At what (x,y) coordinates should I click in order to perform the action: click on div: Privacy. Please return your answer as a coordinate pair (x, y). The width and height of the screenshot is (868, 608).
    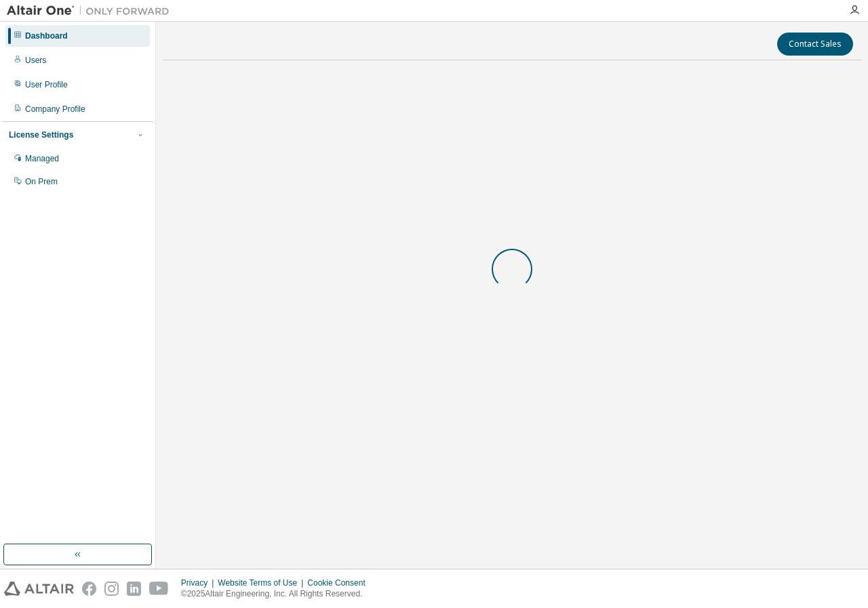
    Looking at the image, I should click on (199, 583).